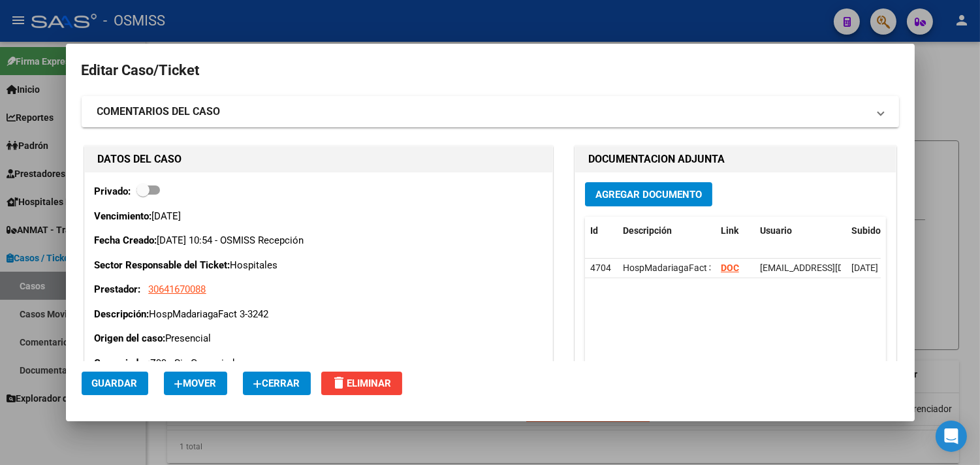 Image resolution: width=980 pixels, height=465 pixels. I want to click on strong: Fecha Creado:, so click(126, 240).